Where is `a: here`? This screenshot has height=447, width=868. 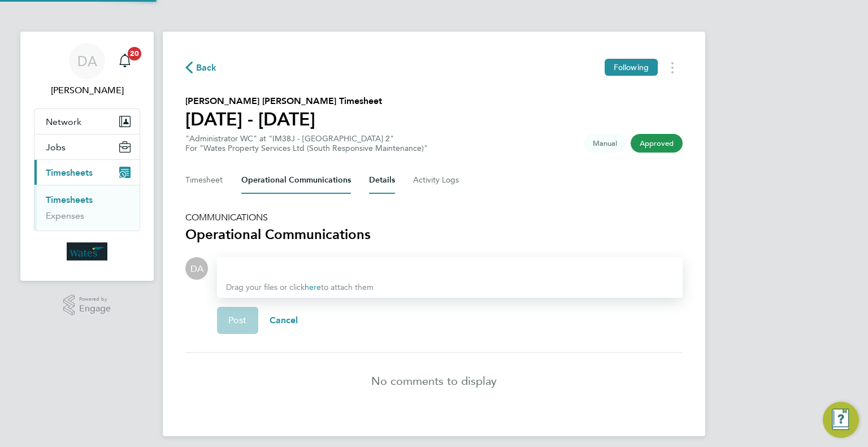
a: here is located at coordinates (313, 287).